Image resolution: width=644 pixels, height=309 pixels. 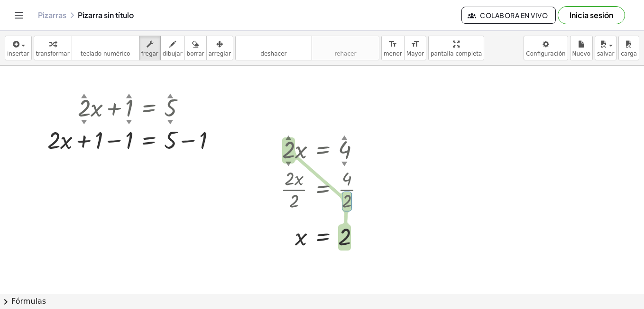 What do you see at coordinates (172, 48) in the screenshot?
I see `button: dibujar` at bounding box center [172, 48].